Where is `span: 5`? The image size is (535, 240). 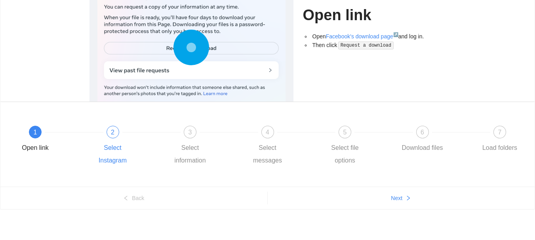 span: 5 is located at coordinates (345, 132).